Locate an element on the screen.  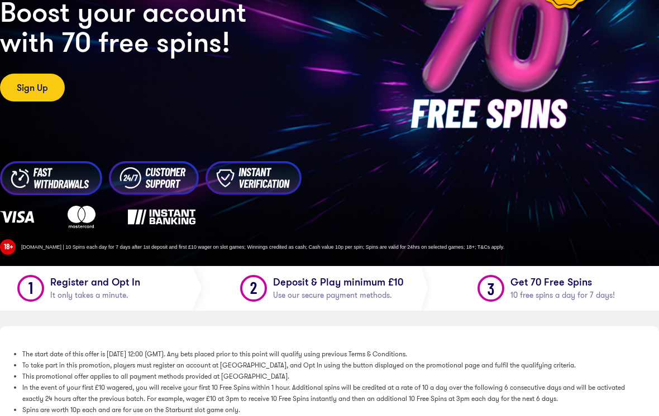
span: Use our secure payment methods. is located at coordinates (332, 295).